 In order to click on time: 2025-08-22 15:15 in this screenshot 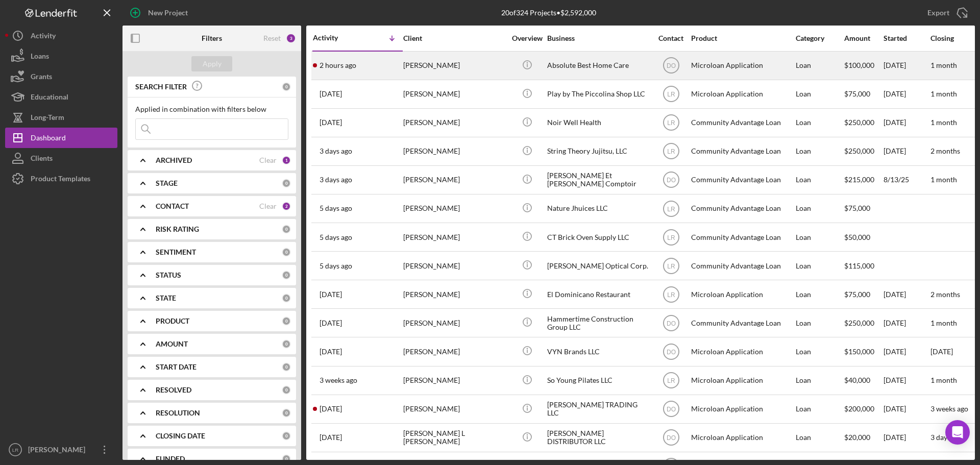, I will do `click(336, 266)`.